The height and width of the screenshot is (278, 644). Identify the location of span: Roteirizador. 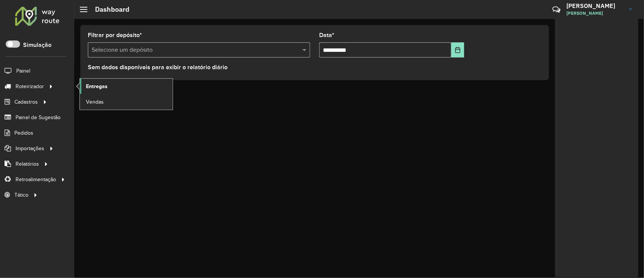
(29, 86).